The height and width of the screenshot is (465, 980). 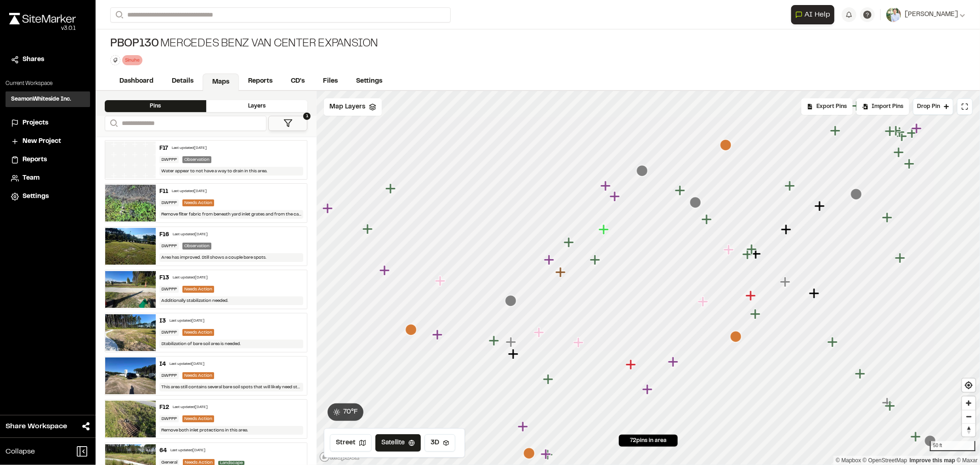 What do you see at coordinates (968, 385) in the screenshot?
I see `span: Find my location` at bounding box center [968, 385].